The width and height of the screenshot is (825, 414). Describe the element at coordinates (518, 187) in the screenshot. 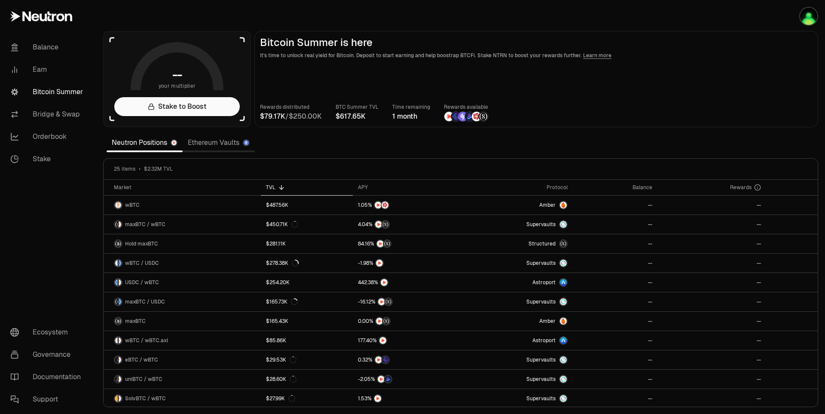

I see `div: Protocol` at that location.